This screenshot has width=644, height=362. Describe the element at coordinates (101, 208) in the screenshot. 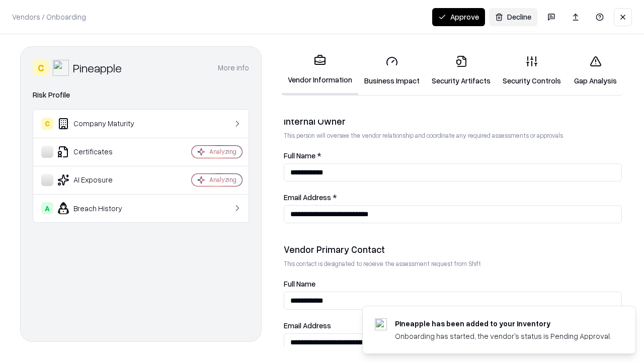

I see `div: Breach History` at that location.